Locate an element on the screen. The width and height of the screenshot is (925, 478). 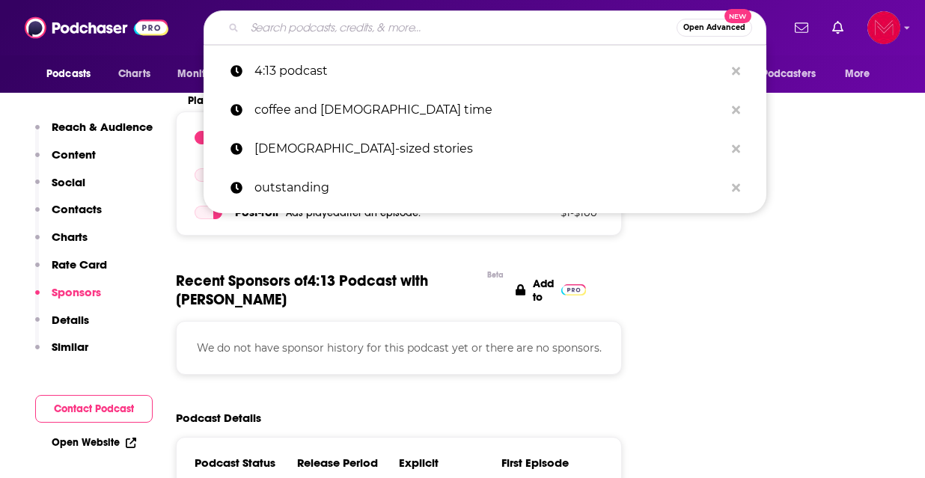
span: New is located at coordinates (738, 16).